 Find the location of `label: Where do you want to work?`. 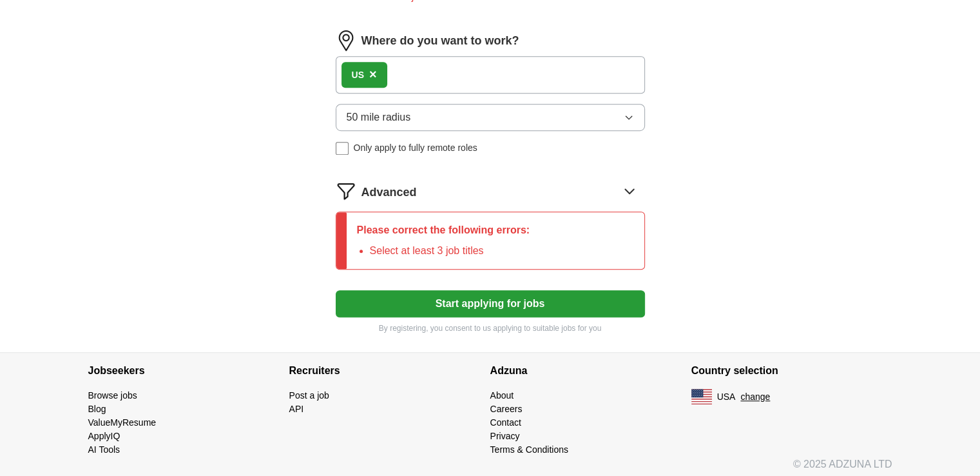

label: Where do you want to work? is located at coordinates (440, 40).